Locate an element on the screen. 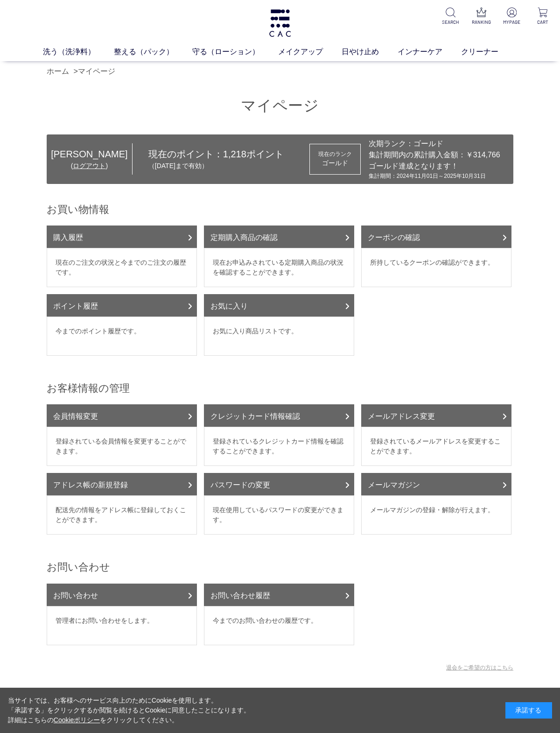  dt: 現在のランク is located at coordinates (335, 154).